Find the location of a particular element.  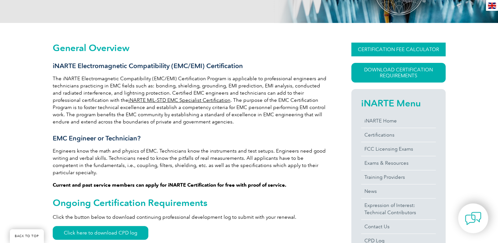

a: Download Certification Requirements is located at coordinates (398, 73).